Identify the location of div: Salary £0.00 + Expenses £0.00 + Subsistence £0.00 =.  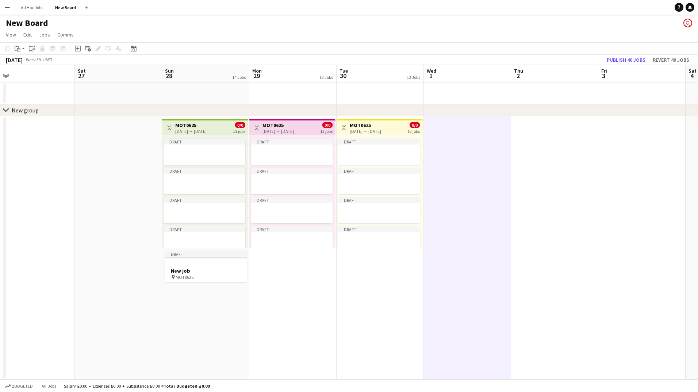
(136, 386).